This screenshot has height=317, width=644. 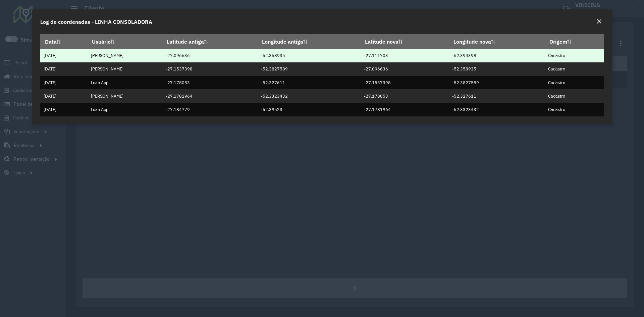 I want to click on th: Longitude nova, so click(x=497, y=42).